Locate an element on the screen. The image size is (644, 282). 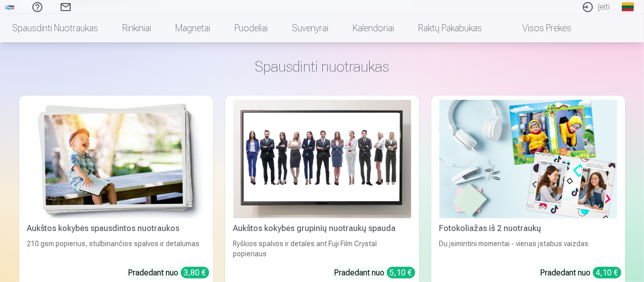
a: Raktų pakabukas is located at coordinates (450, 28).